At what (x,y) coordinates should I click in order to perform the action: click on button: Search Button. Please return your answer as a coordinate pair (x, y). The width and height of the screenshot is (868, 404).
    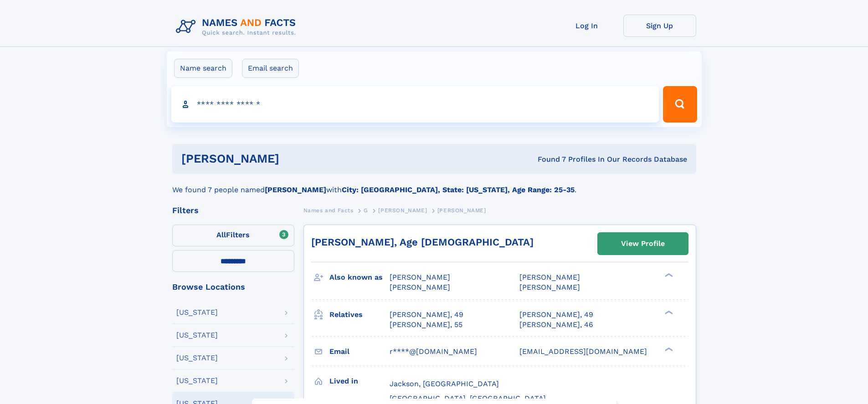
    Looking at the image, I should click on (679, 104).